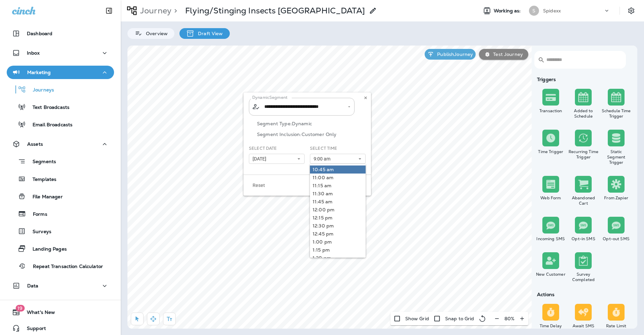 This screenshot has height=335, width=644. I want to click on div: Static Segment Trigger, so click(616, 157).